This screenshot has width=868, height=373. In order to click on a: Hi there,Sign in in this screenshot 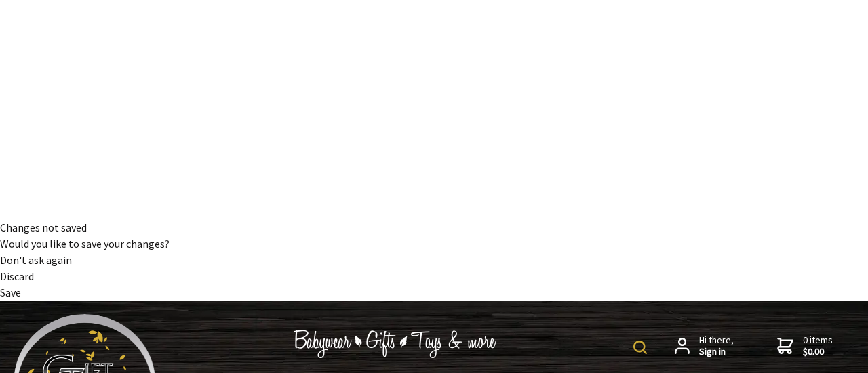, I will do `click(704, 346)`.